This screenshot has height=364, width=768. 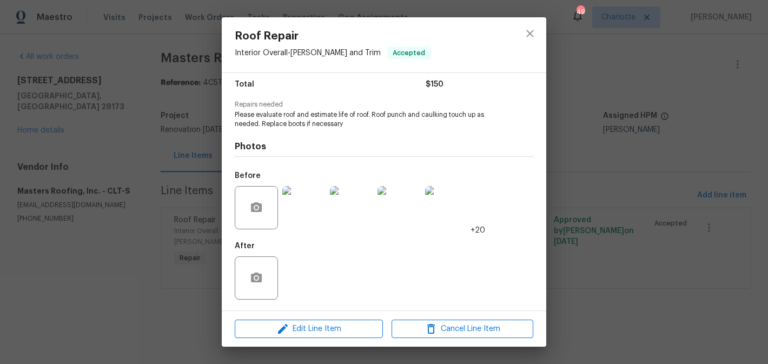 I want to click on h4: Photos, so click(x=384, y=147).